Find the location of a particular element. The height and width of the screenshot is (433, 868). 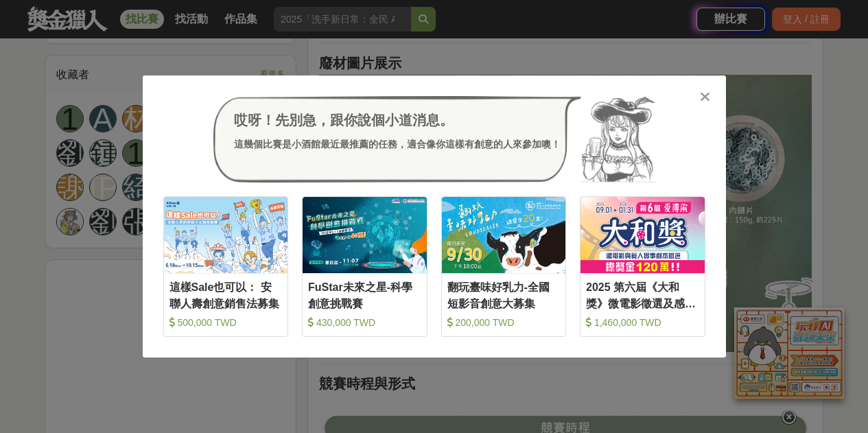

a: Cover Image2025 第六屆《大和獎》微電影徵選及感人實事分享 1,460,000 TWD is located at coordinates (642, 266).